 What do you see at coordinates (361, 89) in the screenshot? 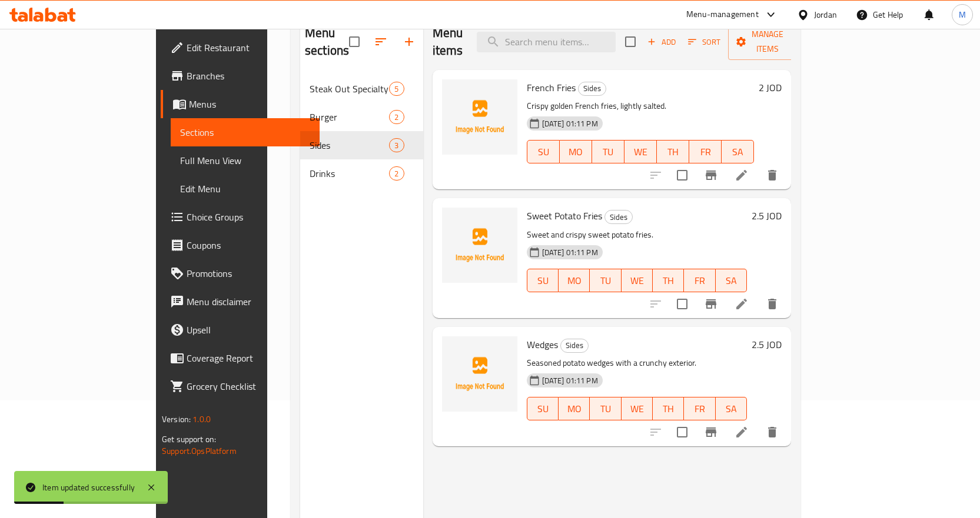
I see `div: Steak Out Specialty5` at bounding box center [361, 89].